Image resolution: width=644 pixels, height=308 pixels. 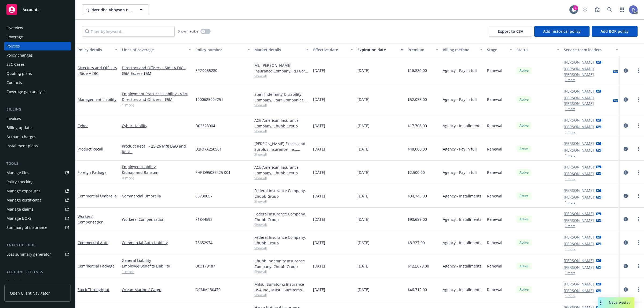 I want to click on span: D02323904, so click(x=205, y=126).